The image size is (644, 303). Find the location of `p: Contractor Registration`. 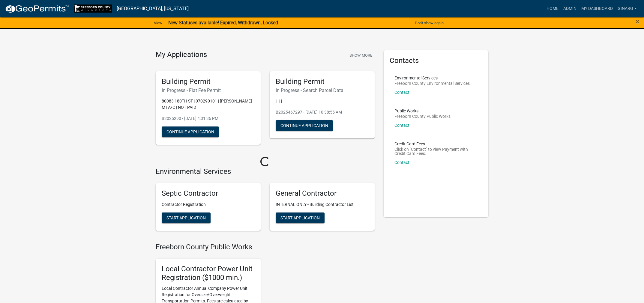

p: Contractor Registration is located at coordinates (208, 204).